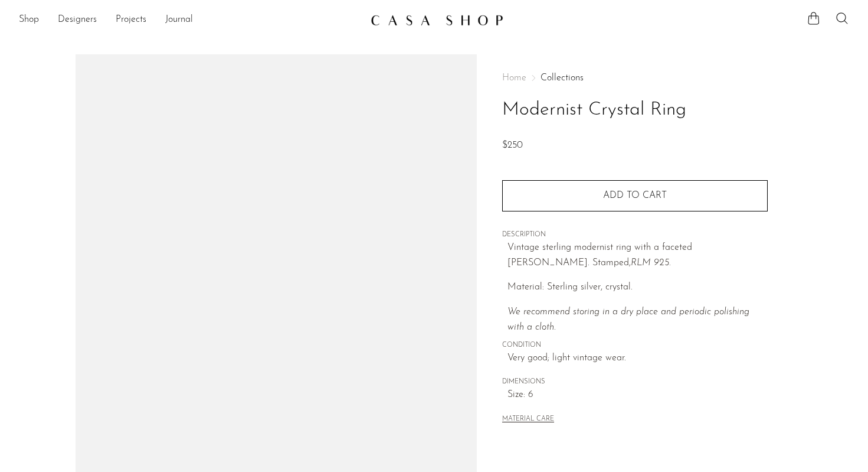  What do you see at coordinates (651, 263) in the screenshot?
I see `em: RLM 925.` at bounding box center [651, 263].